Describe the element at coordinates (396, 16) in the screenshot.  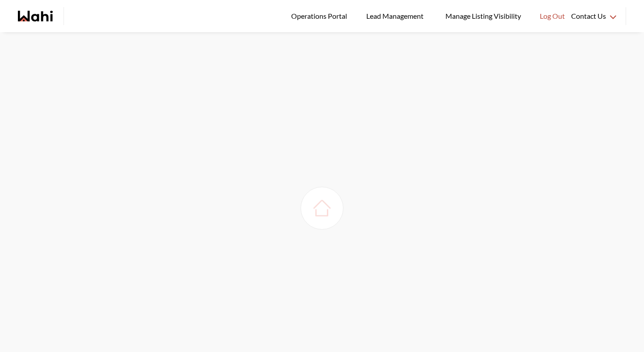
I see `span: Lead Management` at that location.